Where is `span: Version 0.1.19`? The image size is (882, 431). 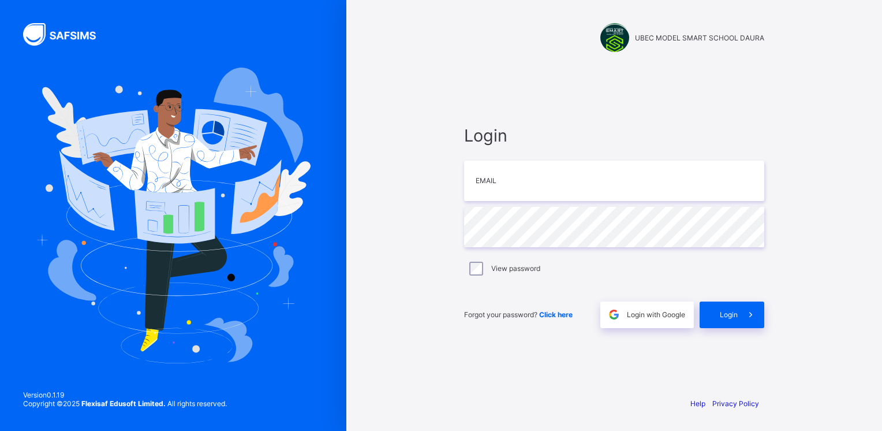
span: Version 0.1.19 is located at coordinates (125, 394).